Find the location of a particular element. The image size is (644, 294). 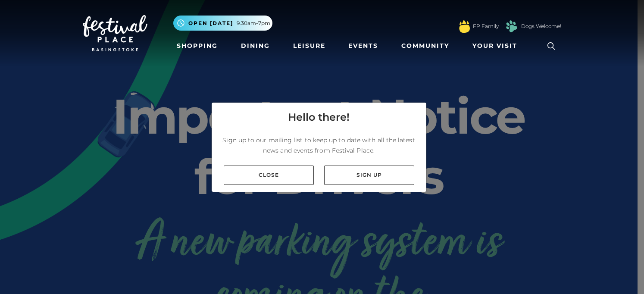

a: Dogs Welcome! is located at coordinates (541, 26).